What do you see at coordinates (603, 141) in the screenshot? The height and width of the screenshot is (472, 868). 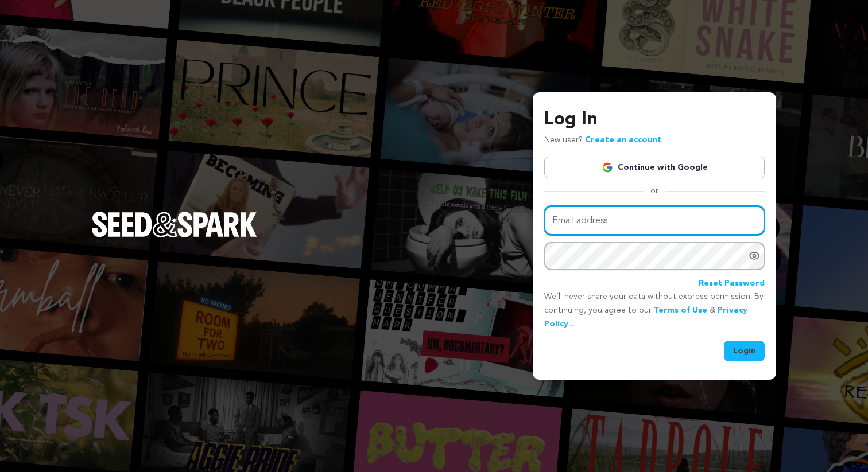 I see `p: New user?` at bounding box center [603, 141].